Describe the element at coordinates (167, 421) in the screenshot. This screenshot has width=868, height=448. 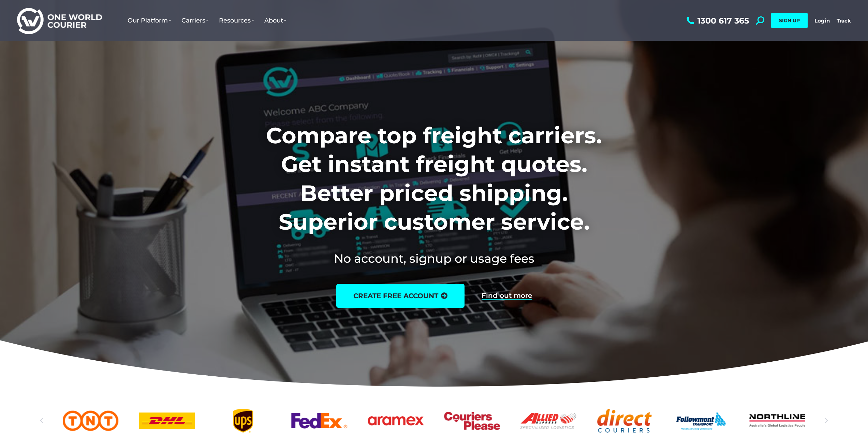
I see `a: DHl logo` at that location.